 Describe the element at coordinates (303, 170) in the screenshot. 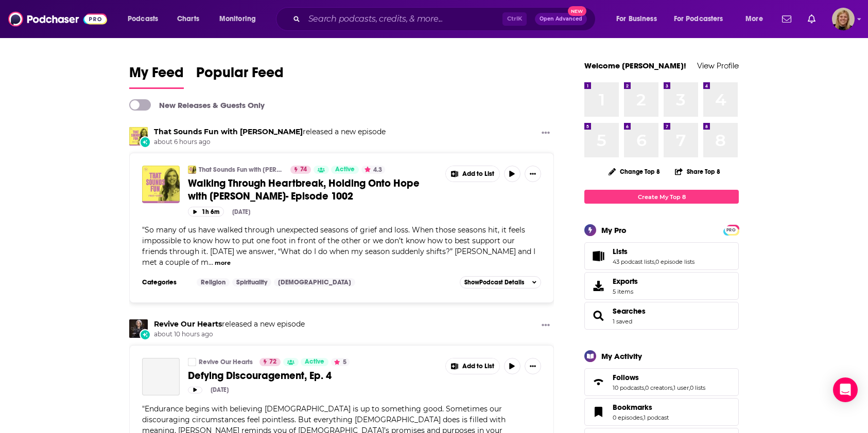

I see `span: 74` at that location.